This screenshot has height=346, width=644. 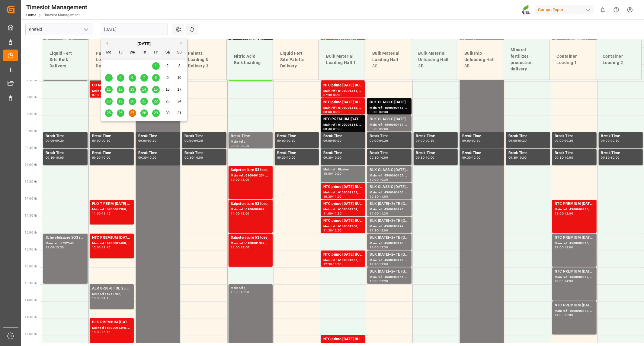 What do you see at coordinates (31, 97) in the screenshot?
I see `span: 08:00 Hr` at bounding box center [31, 97].